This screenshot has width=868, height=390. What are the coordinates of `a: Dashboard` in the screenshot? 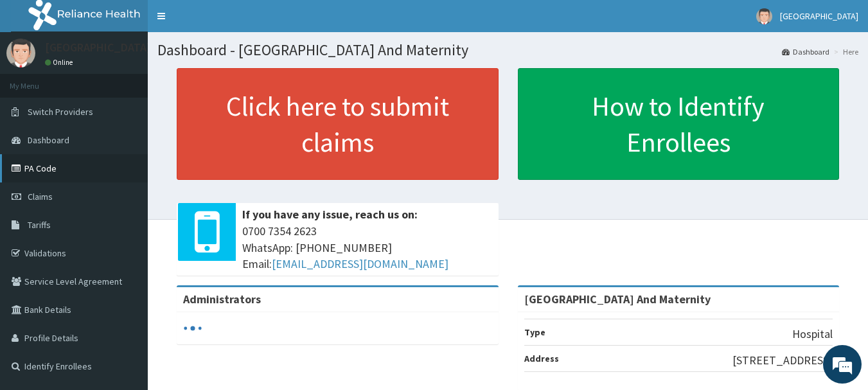 It's located at (806, 52).